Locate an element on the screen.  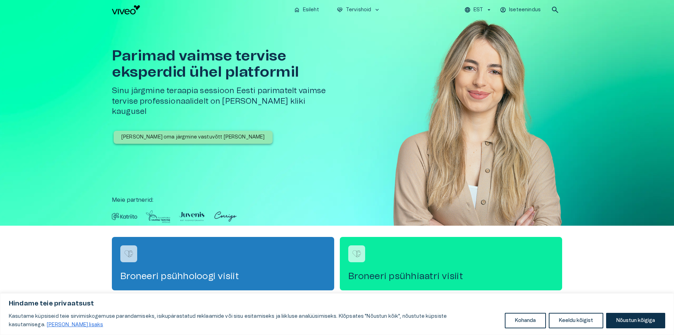
h5: Sinu järgmine teraapia sessioon Eesti parimatelt vaimse tervise professionaalidelt on [PERSON_NAM... is located at coordinates (226, 101).